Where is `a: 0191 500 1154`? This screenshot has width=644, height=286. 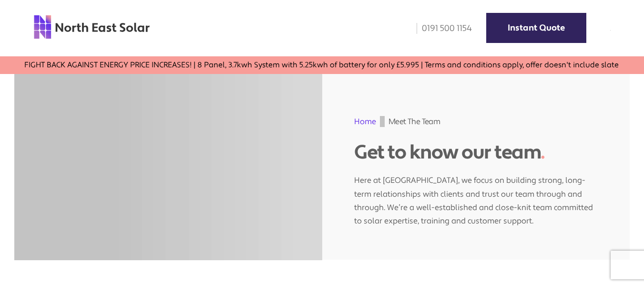 a: 0191 500 1154 is located at coordinates (441, 28).